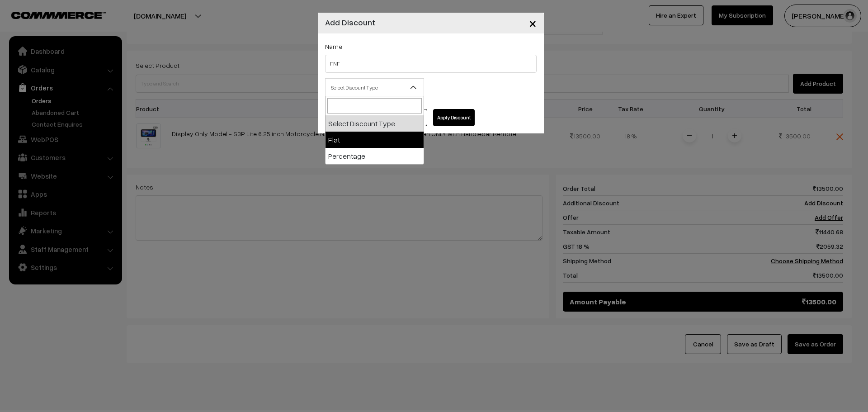 This screenshot has height=412, width=868. Describe the element at coordinates (532, 23) in the screenshot. I see `button: Close` at that location.